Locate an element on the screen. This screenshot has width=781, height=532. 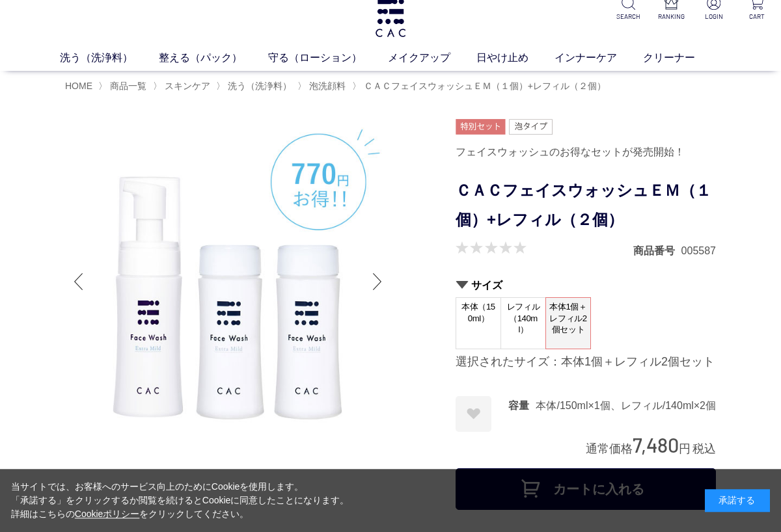
div: フェイスウォッシュのお得なセットが発売開始！ is located at coordinates (586, 152).